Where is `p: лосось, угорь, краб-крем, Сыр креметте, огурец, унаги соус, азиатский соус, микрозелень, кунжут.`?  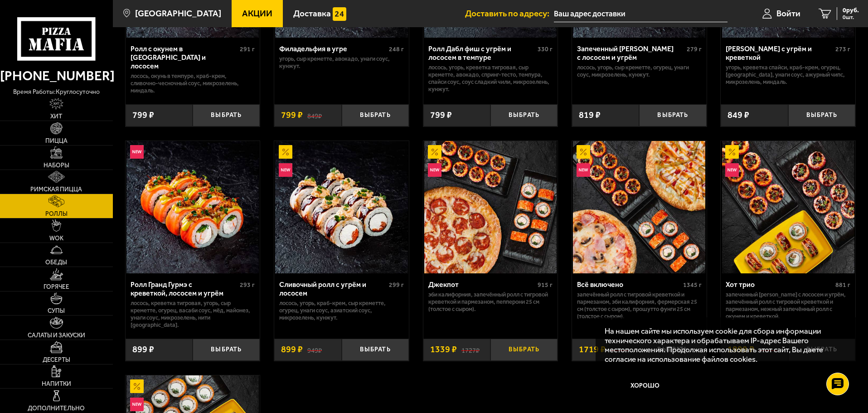 p: лосось, угорь, краб-крем, Сыр креметте, огурец, унаги соус, азиатский соус, микрозелень, кунжут. is located at coordinates (341, 311).